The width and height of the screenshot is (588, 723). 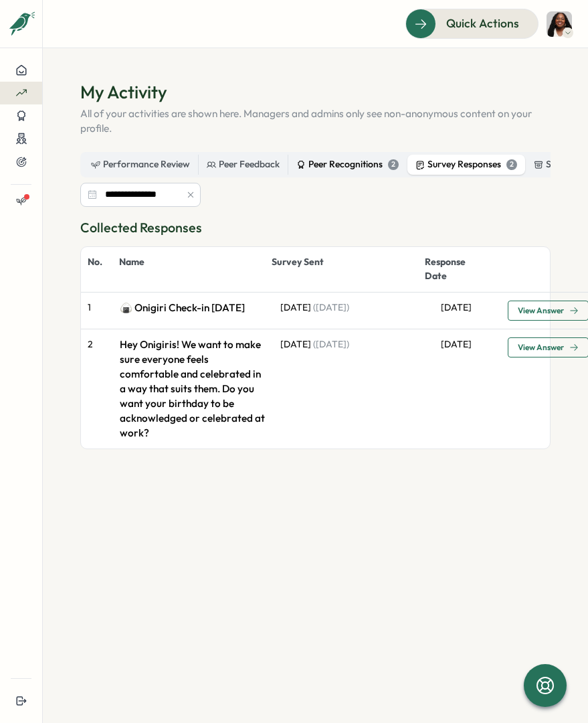 I want to click on p: Hey Onigiris! We want to make sure everyone feels comfortable and celebrated in a way that suits ..., so click(x=193, y=389).